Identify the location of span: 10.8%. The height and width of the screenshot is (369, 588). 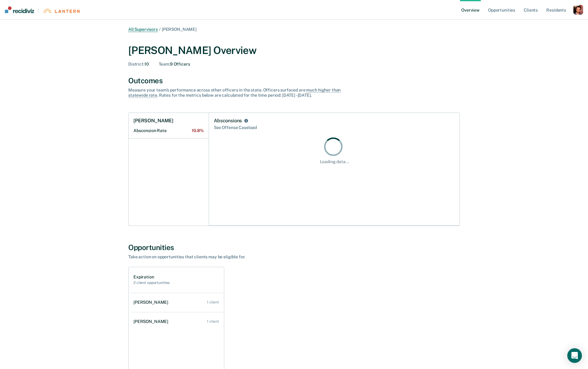
(197, 131).